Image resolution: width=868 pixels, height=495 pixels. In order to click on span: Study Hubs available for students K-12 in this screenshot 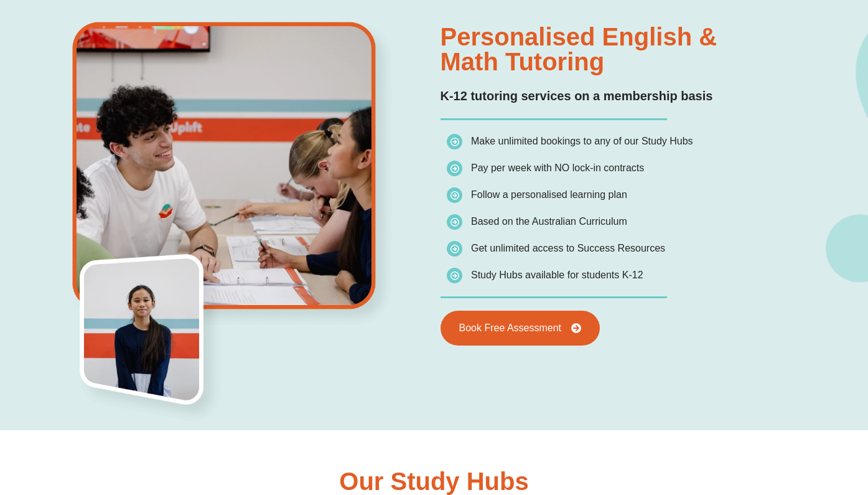, I will do `click(557, 275)`.